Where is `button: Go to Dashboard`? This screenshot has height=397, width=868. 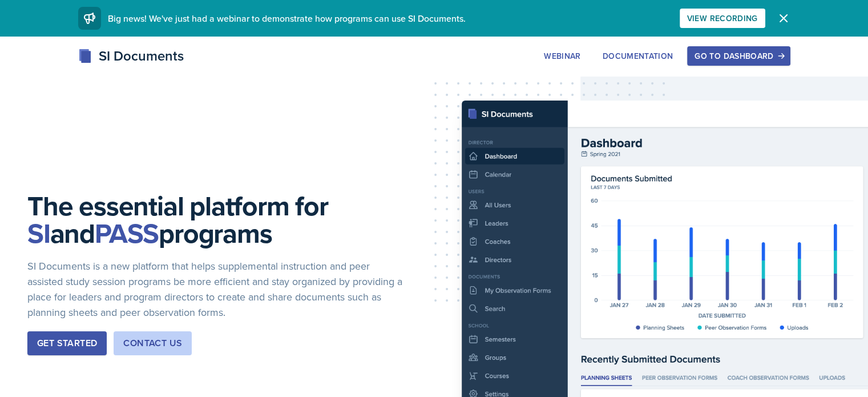 button: Go to Dashboard is located at coordinates (739, 56).